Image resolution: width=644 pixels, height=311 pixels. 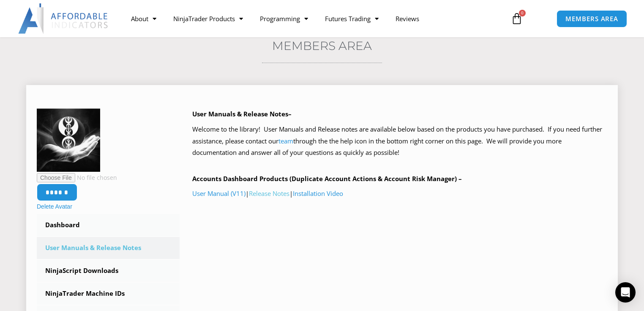 I want to click on a: Reviews, so click(x=407, y=19).